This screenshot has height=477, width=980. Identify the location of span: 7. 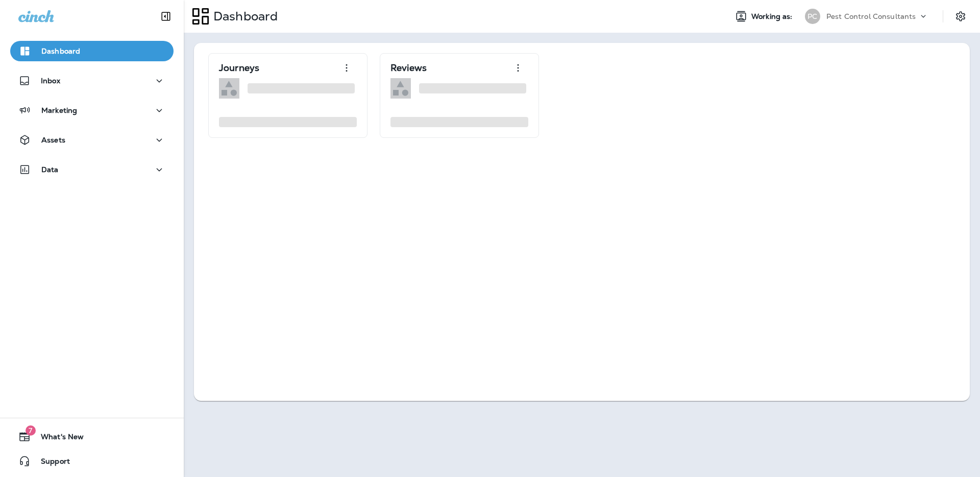
(31, 430).